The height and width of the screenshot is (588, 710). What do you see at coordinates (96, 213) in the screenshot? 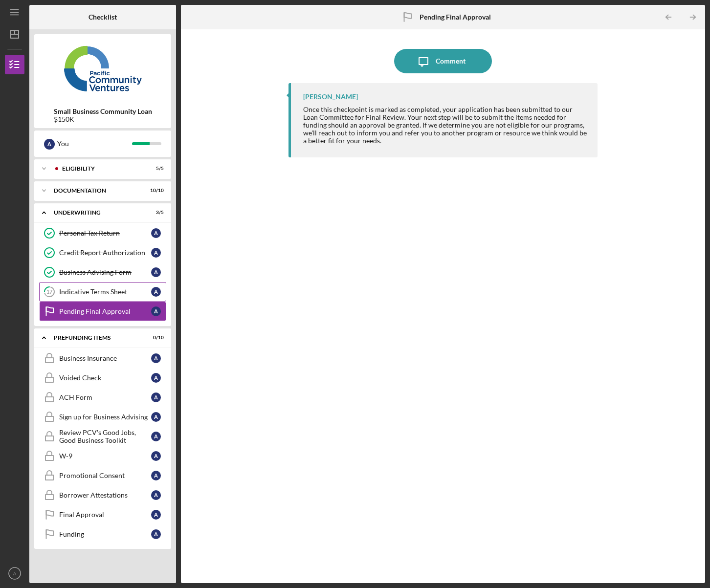
I see `div: Underwriting` at bounding box center [96, 213].